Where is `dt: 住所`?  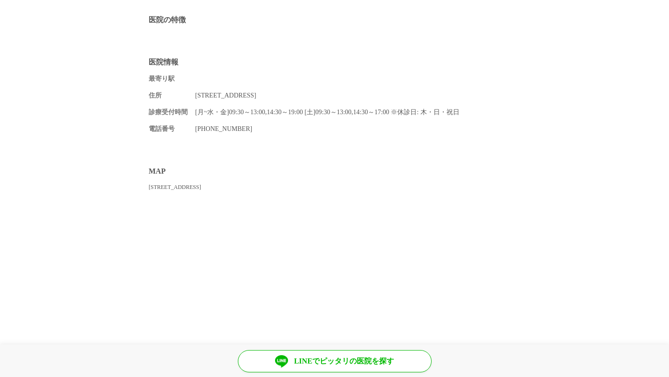
dt: 住所 is located at coordinates (172, 95).